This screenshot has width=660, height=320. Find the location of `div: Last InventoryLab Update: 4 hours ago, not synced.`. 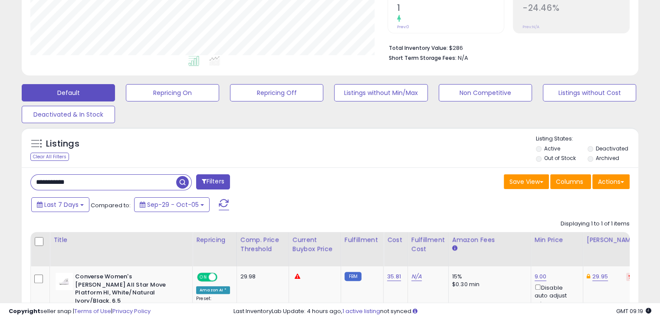

div: Last InventoryLab Update: 4 hours ago, not synced. is located at coordinates (442, 311).